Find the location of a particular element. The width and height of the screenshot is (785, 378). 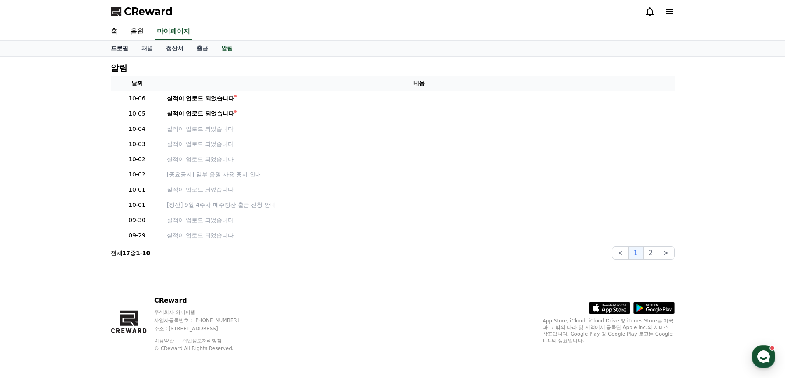

p: 10-04 is located at coordinates (137, 129).